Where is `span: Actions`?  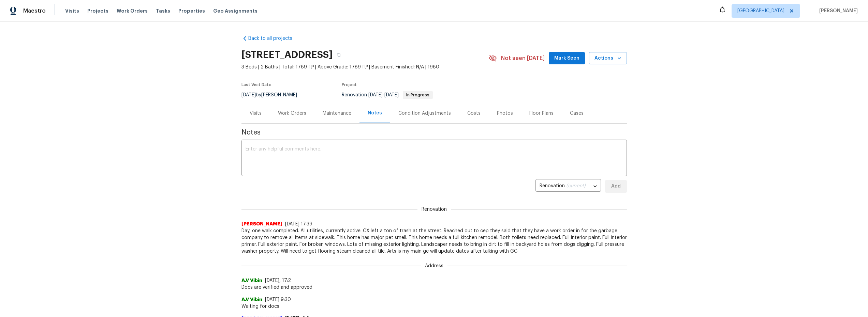 span: Actions is located at coordinates (608, 58).